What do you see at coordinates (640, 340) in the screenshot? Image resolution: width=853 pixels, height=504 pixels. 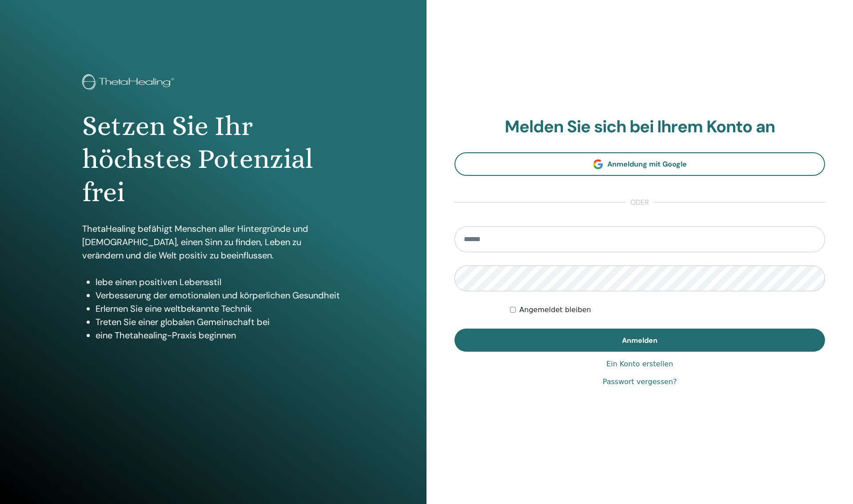 I see `button: Anmelden` at bounding box center [640, 340].